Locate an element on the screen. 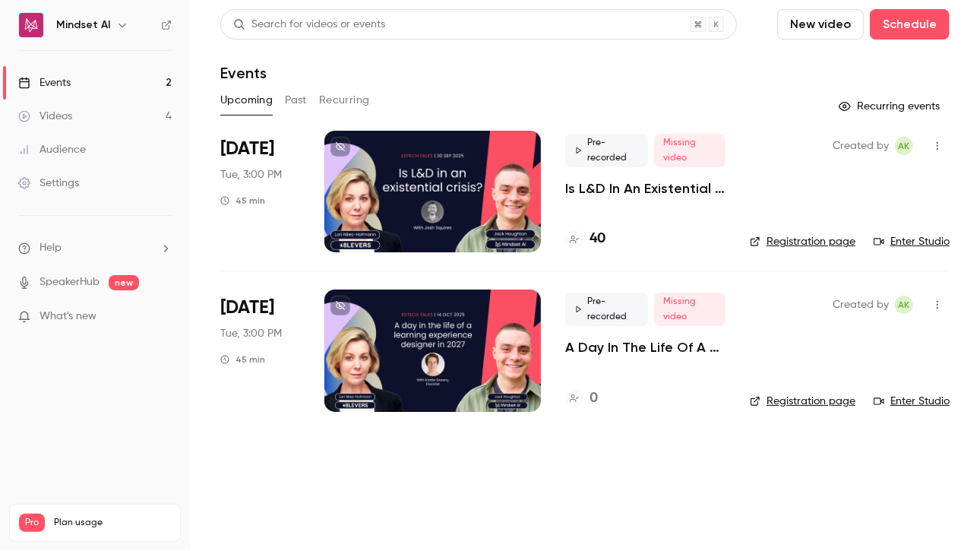 This screenshot has height=551, width=980. li: help-dropdown-opener is located at coordinates (95, 248).